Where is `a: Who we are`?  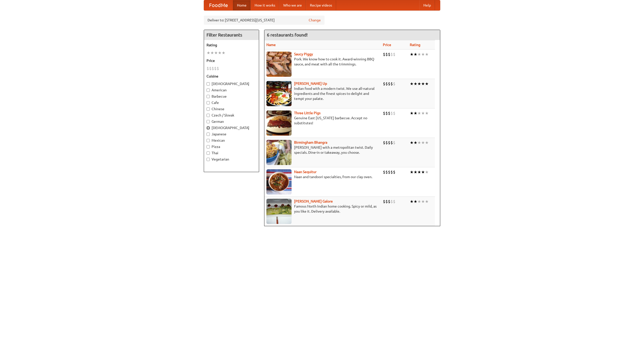 a: Who we are is located at coordinates (292, 5).